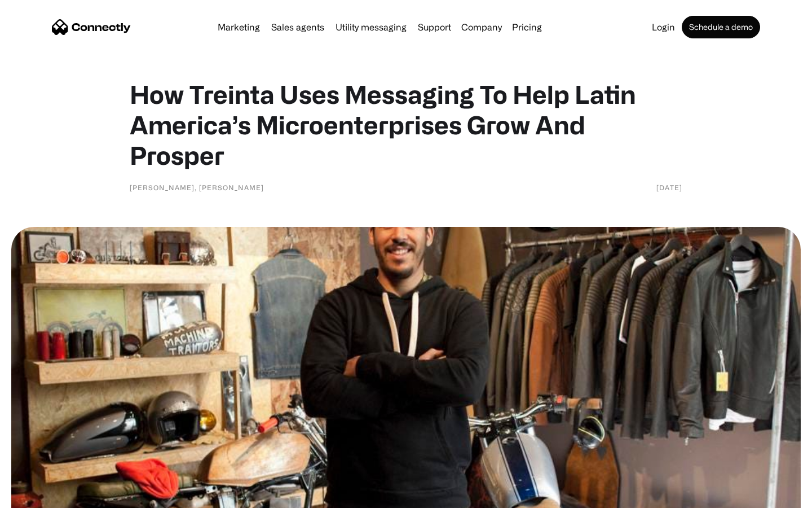 The image size is (812, 508). What do you see at coordinates (239, 27) in the screenshot?
I see `a: Marketing` at bounding box center [239, 27].